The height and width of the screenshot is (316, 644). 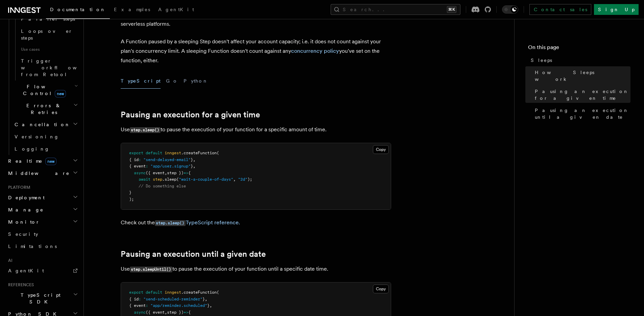 What do you see at coordinates (42, 270) in the screenshot?
I see `a: AgentKit` at bounding box center [42, 270].